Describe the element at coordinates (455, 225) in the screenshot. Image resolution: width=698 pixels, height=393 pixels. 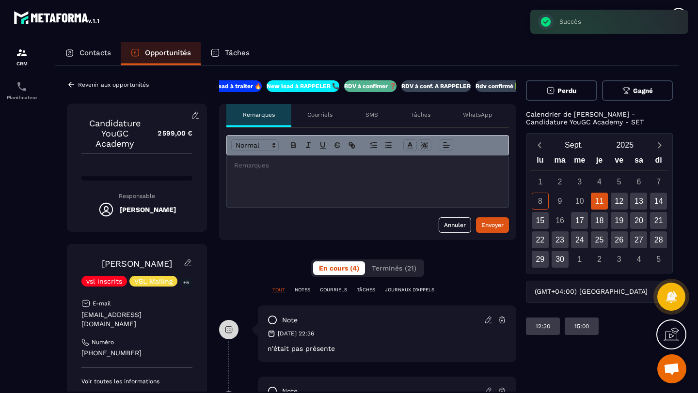
I see `button: Annuler` at that location.